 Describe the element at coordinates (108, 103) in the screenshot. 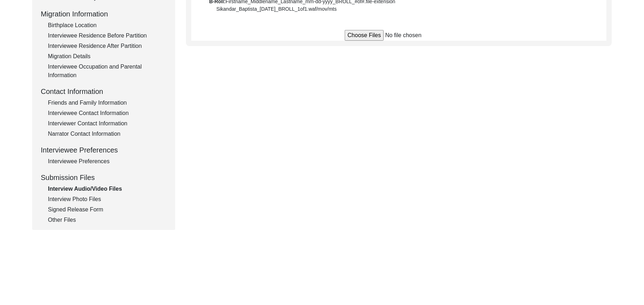

I see `div: Friends and Family Information` at that location.